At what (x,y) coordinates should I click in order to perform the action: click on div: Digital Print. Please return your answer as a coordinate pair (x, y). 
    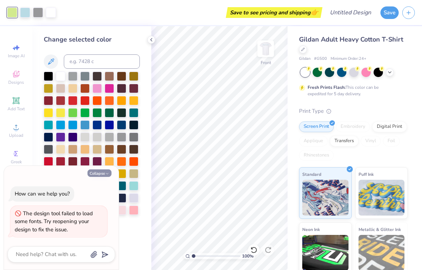
    Looking at the image, I should click on (389, 127).